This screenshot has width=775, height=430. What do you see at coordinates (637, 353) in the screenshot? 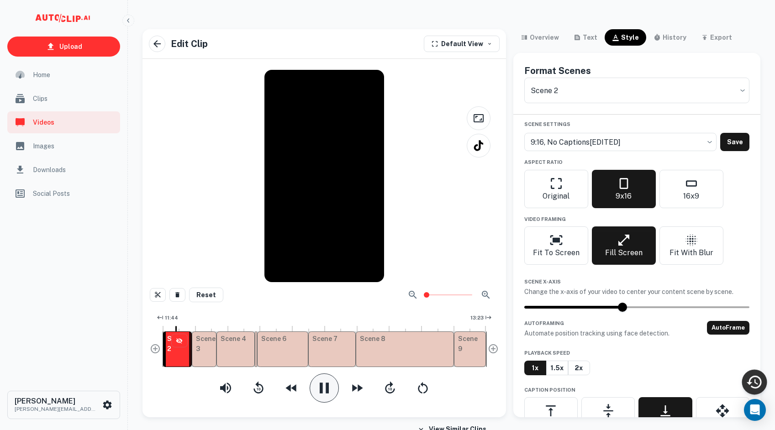
I see `span: Playback Speed` at bounding box center [637, 353].